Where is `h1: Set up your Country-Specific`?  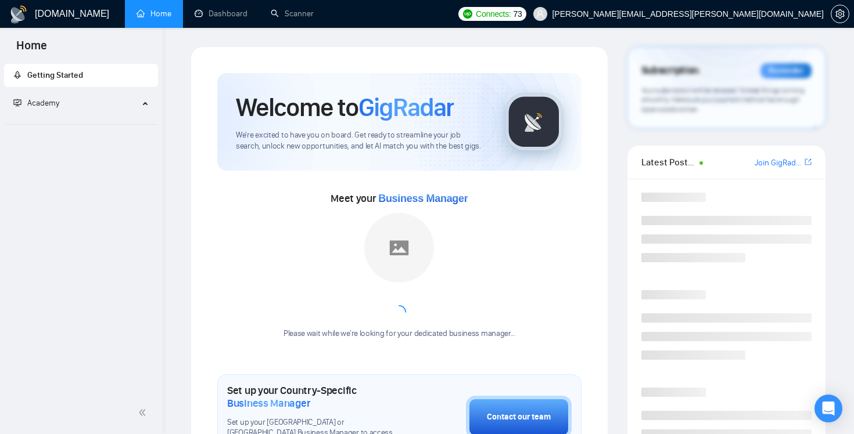 h1: Set up your Country-Specific is located at coordinates (317, 397).